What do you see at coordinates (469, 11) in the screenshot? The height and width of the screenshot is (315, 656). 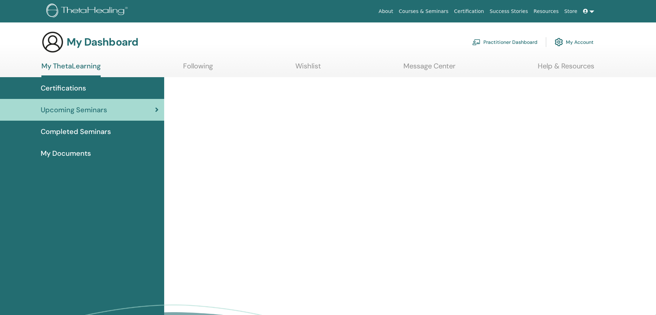 I see `a: Certification` at bounding box center [469, 11].